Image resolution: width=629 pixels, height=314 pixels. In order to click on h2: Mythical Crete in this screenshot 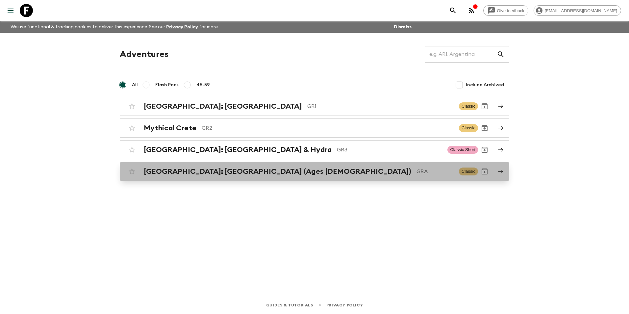, I will do `click(170, 128)`.